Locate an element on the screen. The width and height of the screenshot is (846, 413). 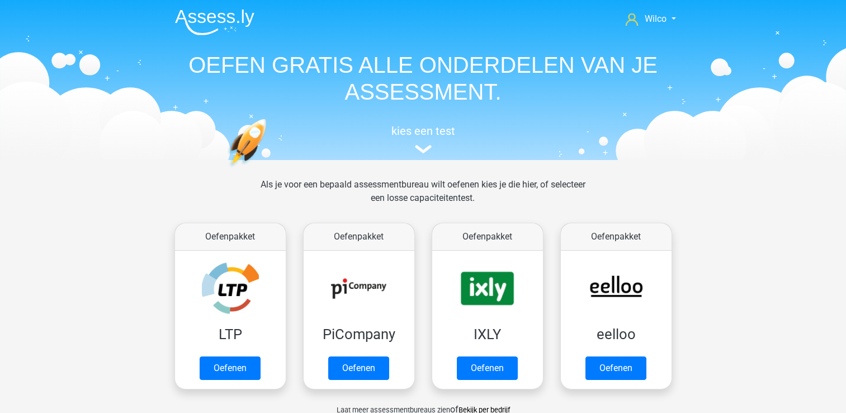
img: oefenen is located at coordinates (268, 169).